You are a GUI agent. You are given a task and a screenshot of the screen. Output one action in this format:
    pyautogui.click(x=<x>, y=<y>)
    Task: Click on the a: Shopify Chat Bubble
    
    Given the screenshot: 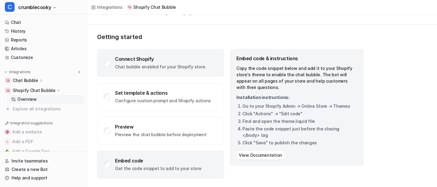 What is the action you would take?
    pyautogui.click(x=151, y=7)
    